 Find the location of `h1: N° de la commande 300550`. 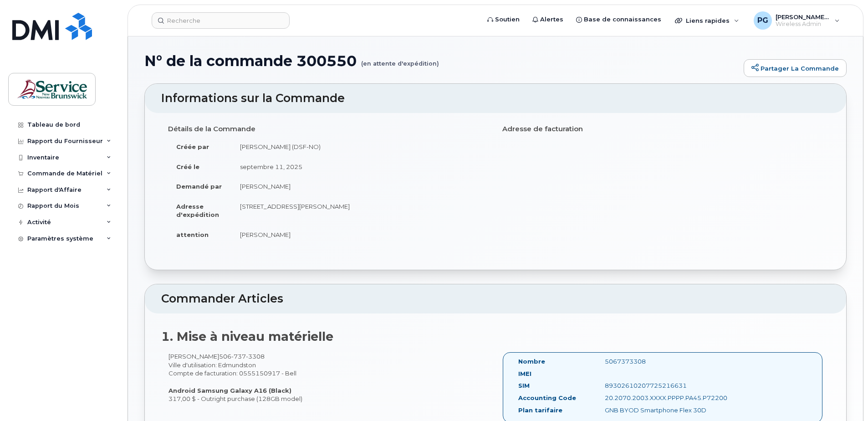

h1: N° de la commande 300550 is located at coordinates (442, 60).